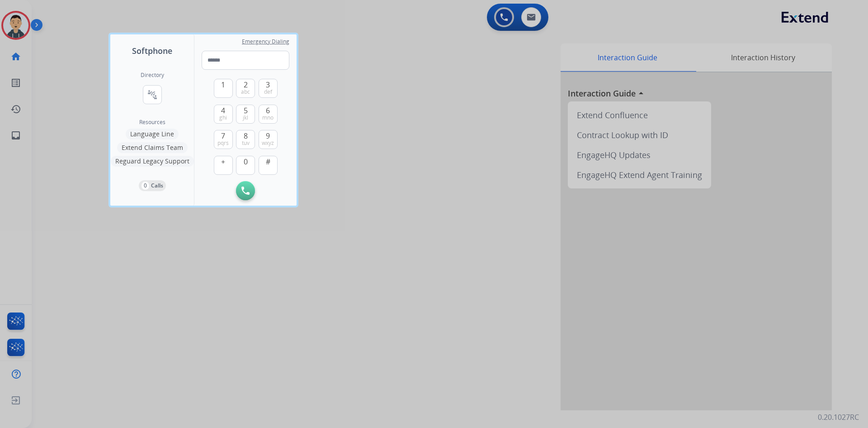  Describe the element at coordinates (223, 118) in the screenshot. I see `span: ghi` at that location.